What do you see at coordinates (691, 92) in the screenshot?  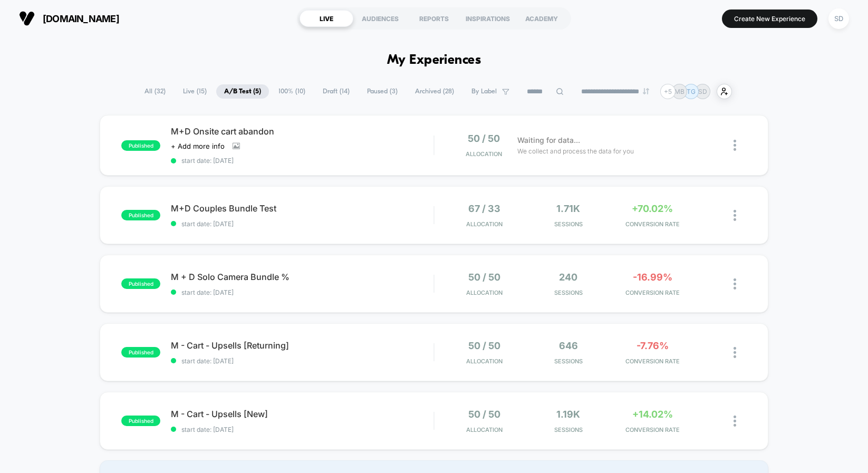 I see `p: TG` at bounding box center [691, 92].